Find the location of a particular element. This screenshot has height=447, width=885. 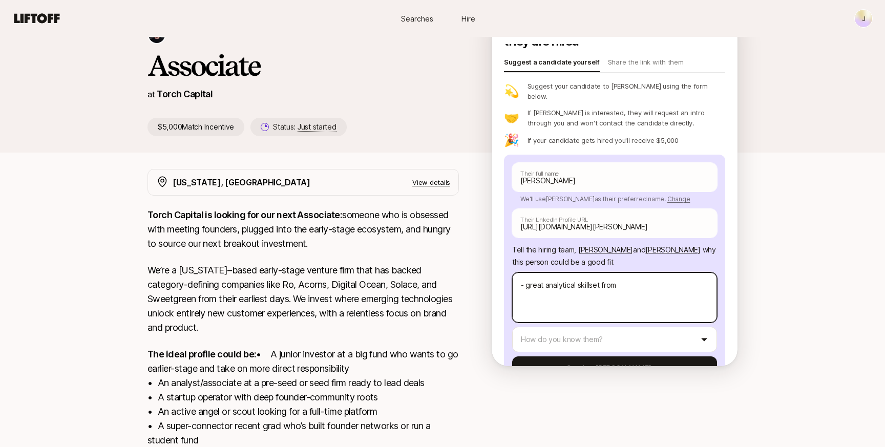

a: Searches is located at coordinates (417, 18).